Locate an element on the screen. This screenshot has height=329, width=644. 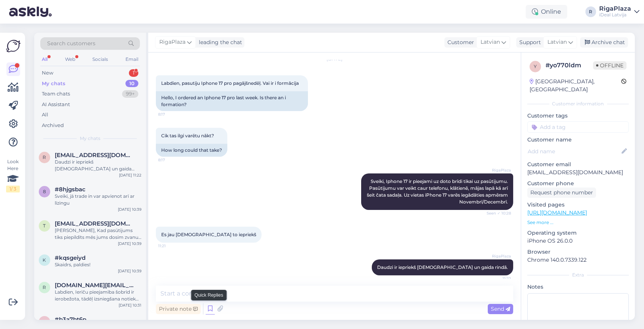
span: Cik tas ilgi varētu nākt? is located at coordinates (187, 136).